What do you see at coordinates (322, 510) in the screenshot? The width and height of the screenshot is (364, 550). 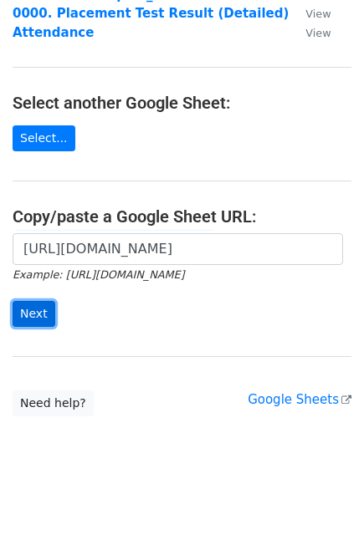 I see `div: Chat Widget` at bounding box center [322, 510].